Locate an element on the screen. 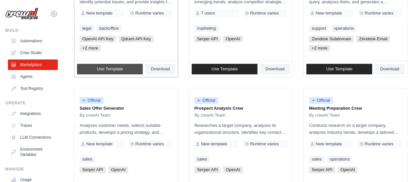 This screenshot has height=182, width=418. div: Build is located at coordinates (31, 30).